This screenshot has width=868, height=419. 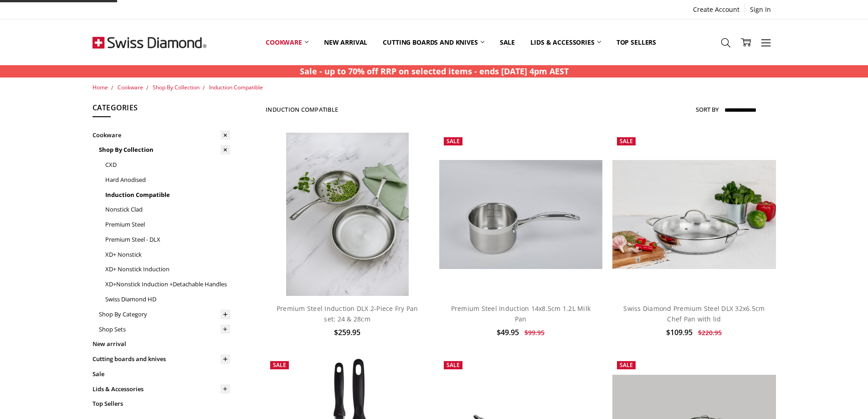 What do you see at coordinates (168, 225) in the screenshot?
I see `a: Premium Steel` at bounding box center [168, 225].